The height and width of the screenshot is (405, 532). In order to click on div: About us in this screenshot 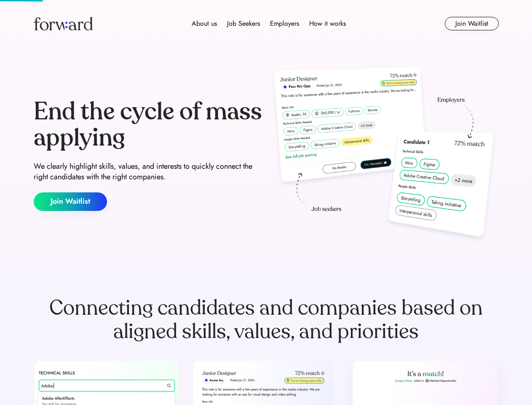, I will do `click(204, 24)`.